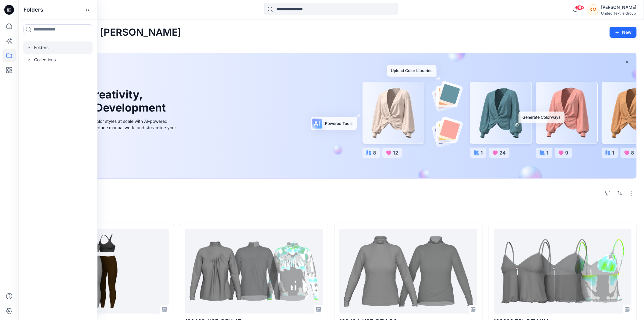  Describe the element at coordinates (623, 33) in the screenshot. I see `button: New` at that location.